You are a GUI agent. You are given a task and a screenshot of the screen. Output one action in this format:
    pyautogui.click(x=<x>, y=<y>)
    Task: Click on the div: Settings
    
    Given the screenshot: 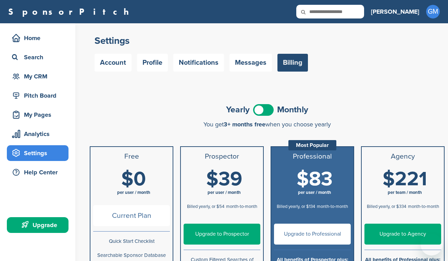 What is the action you would take?
    pyautogui.click(x=39, y=153)
    